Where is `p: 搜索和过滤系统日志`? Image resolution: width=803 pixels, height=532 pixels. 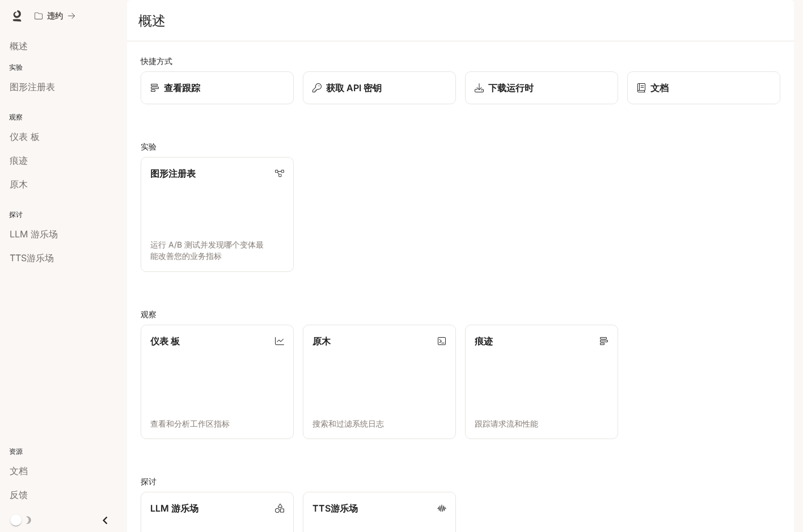
p: 搜索和过滤系统日志 is located at coordinates (379, 424).